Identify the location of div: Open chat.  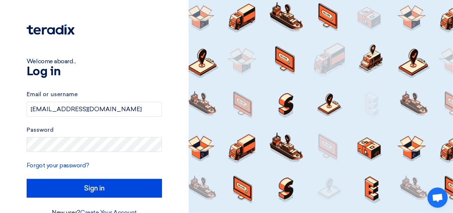
(437, 198).